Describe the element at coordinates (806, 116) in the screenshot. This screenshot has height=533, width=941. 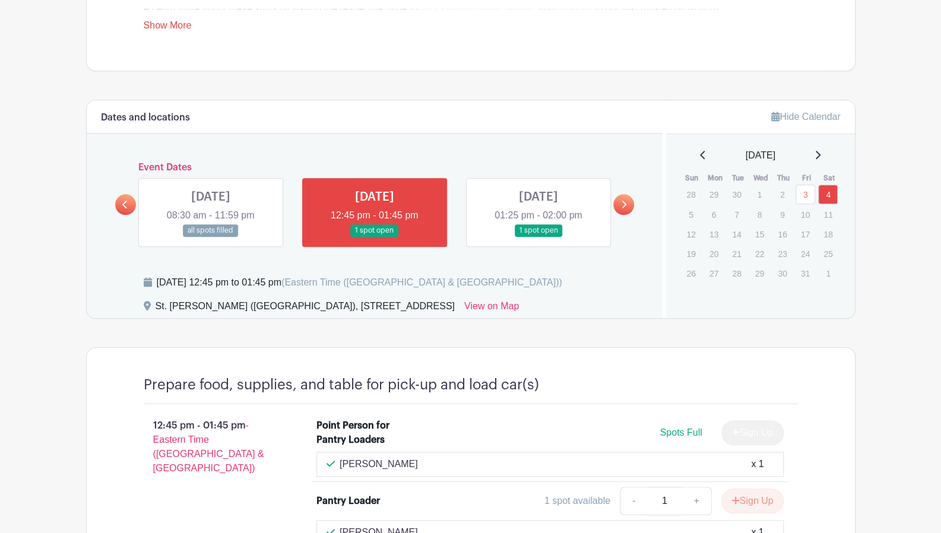
I see `a: Hide Calendar` at that location.